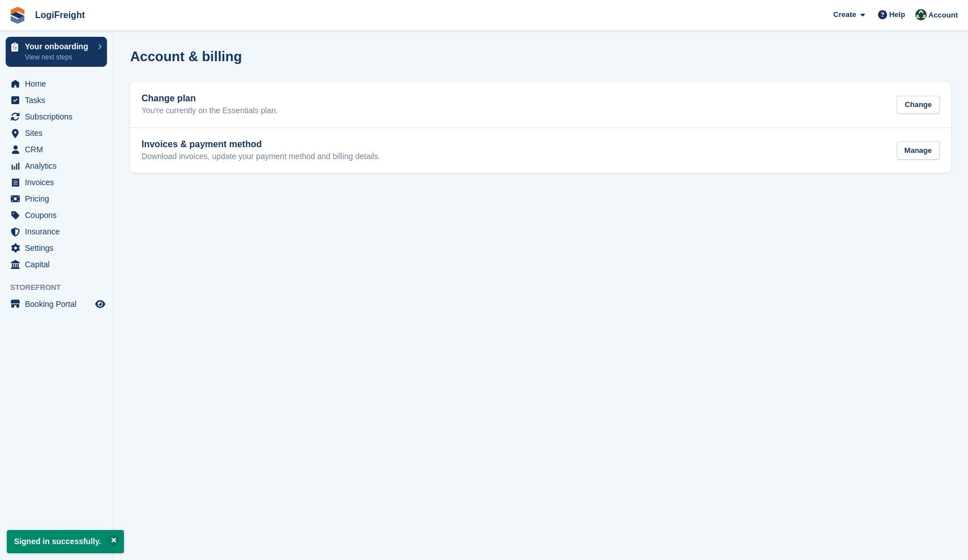 The width and height of the screenshot is (968, 560). Describe the element at coordinates (59, 265) in the screenshot. I see `span: Capital` at that location.